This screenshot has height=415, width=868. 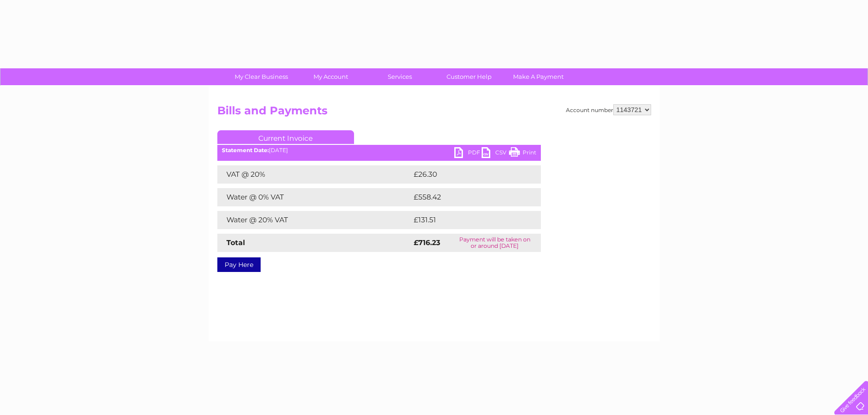 What do you see at coordinates (315, 197) in the screenshot?
I see `td: Water @ 0% VAT` at bounding box center [315, 197].